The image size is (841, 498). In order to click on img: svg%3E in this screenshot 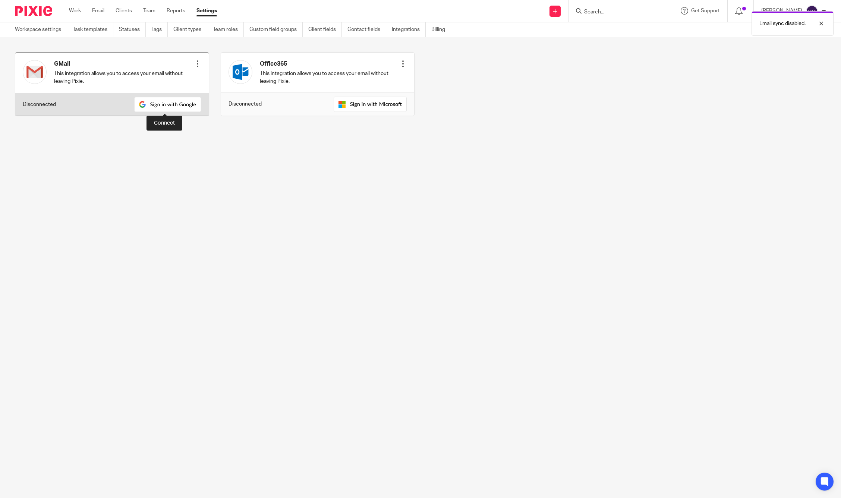, I will do `click(812, 11)`.